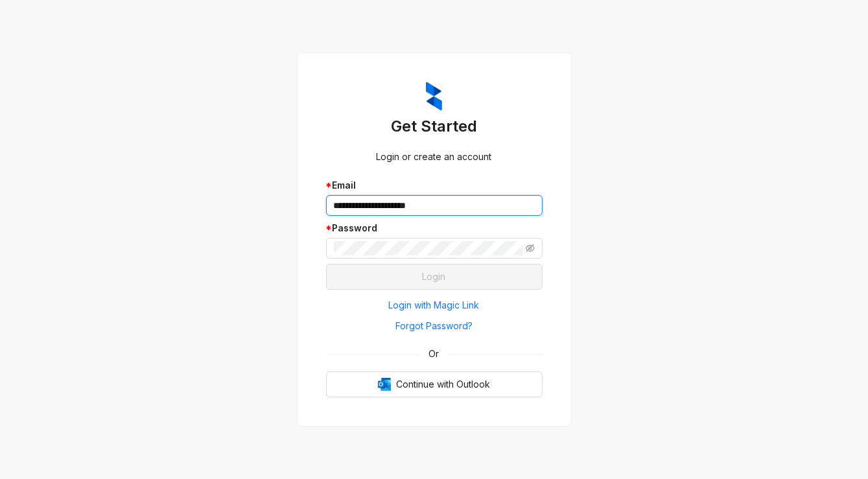  Describe the element at coordinates (434, 306) in the screenshot. I see `span: Login with Magic Link` at that location.